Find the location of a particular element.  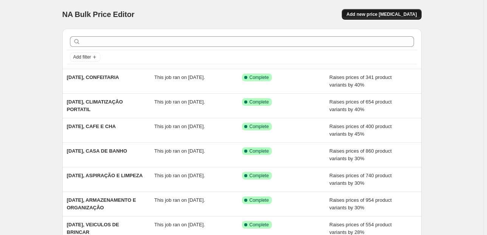

span: Raises prices of 400 product variants by 45% is located at coordinates (360, 130).